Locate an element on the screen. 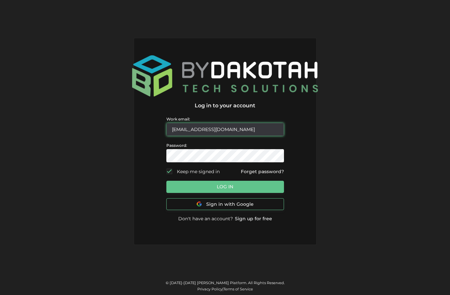 This screenshot has width=450, height=295. a: Privacy Policy is located at coordinates (210, 289).